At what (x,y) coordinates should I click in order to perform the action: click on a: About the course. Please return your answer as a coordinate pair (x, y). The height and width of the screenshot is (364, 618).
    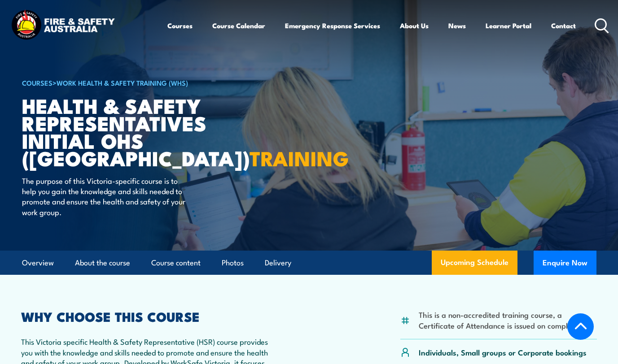
    Looking at the image, I should click on (102, 263).